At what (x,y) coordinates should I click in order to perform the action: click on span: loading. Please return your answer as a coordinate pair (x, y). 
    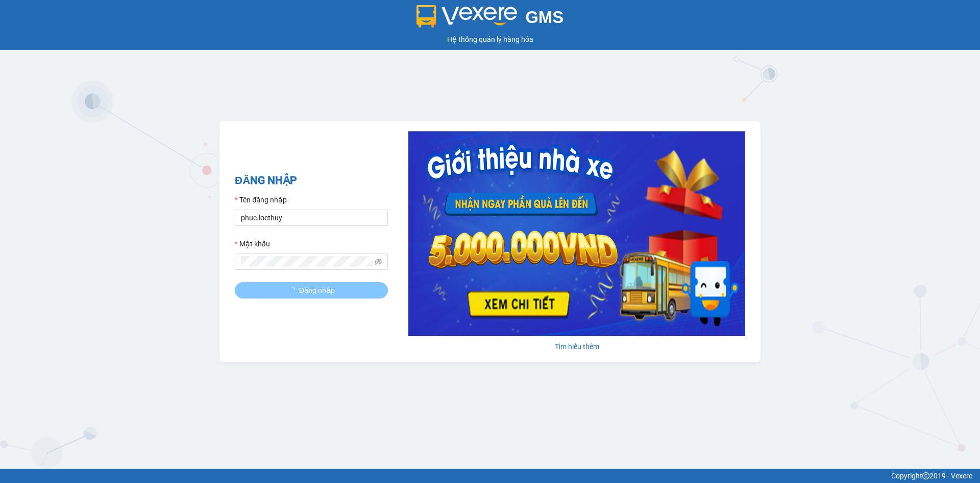
    Looking at the image, I should click on (294, 290).